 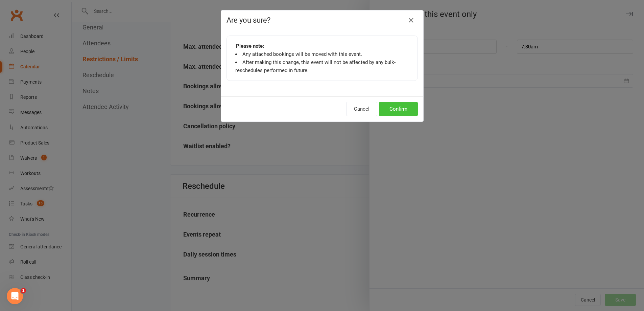 What do you see at coordinates (250, 46) in the screenshot?
I see `strong: Please note:` at bounding box center [250, 46].